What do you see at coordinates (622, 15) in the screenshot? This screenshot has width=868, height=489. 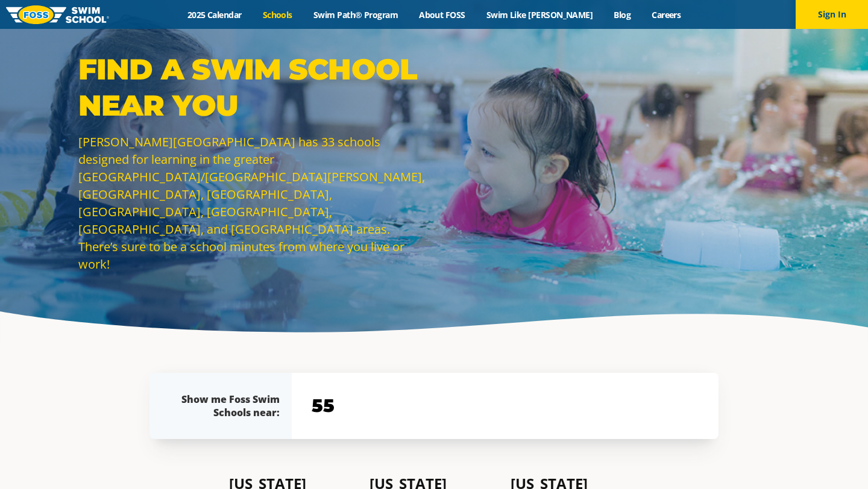 I see `a: Blog` at bounding box center [622, 15].